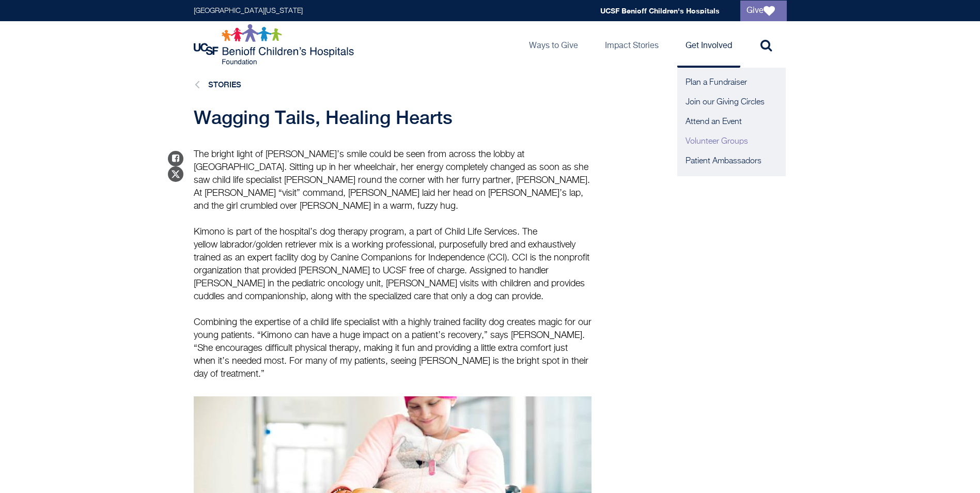 Image resolution: width=980 pixels, height=493 pixels. Describe the element at coordinates (225, 85) in the screenshot. I see `a: Stories` at that location.